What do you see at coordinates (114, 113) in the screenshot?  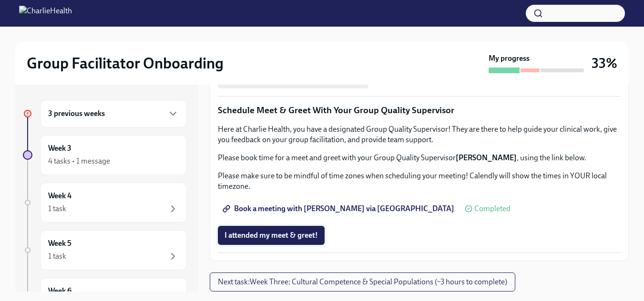 I see `div: 3 previous weeks` at bounding box center [114, 113].